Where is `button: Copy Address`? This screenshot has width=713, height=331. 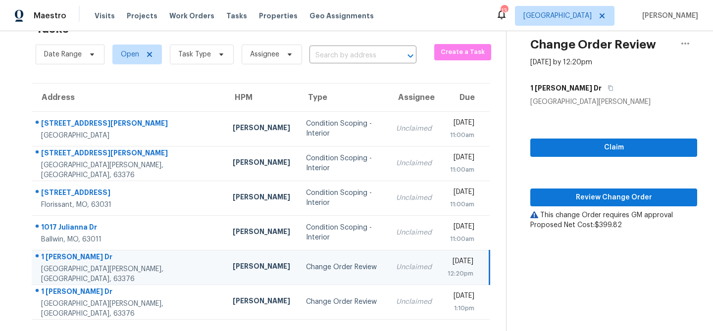
button: Copy Address is located at coordinates (608, 88).